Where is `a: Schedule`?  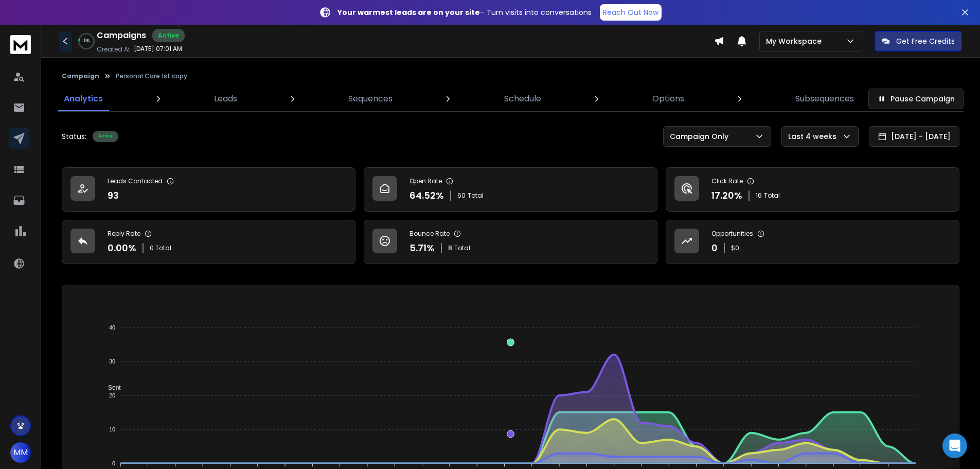
a: Schedule is located at coordinates (523, 99).